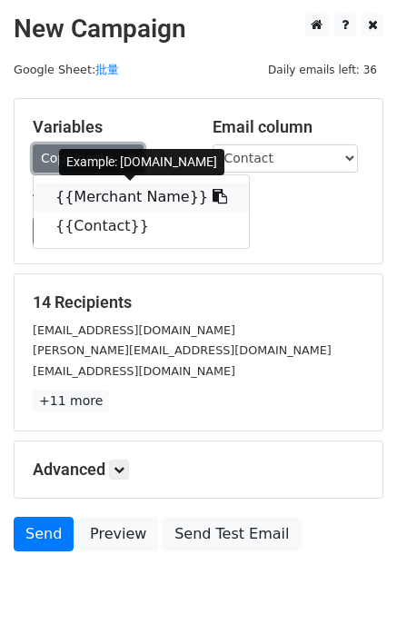  What do you see at coordinates (66, 69) in the screenshot?
I see `small: Google Sheet:` at bounding box center [66, 69].